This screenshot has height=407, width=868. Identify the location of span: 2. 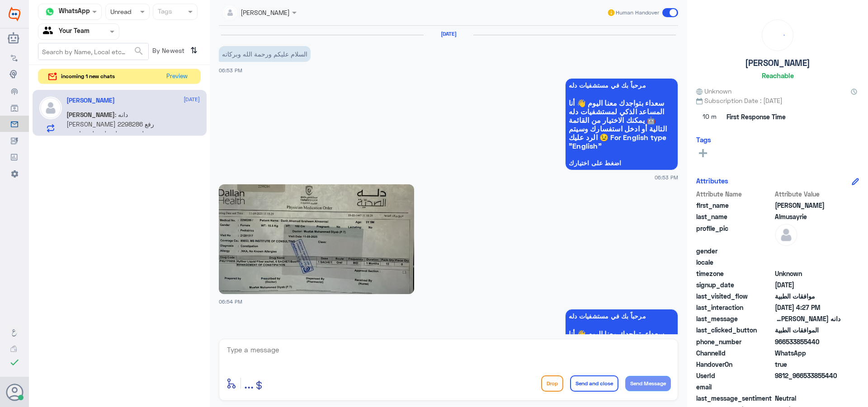
(807, 353).